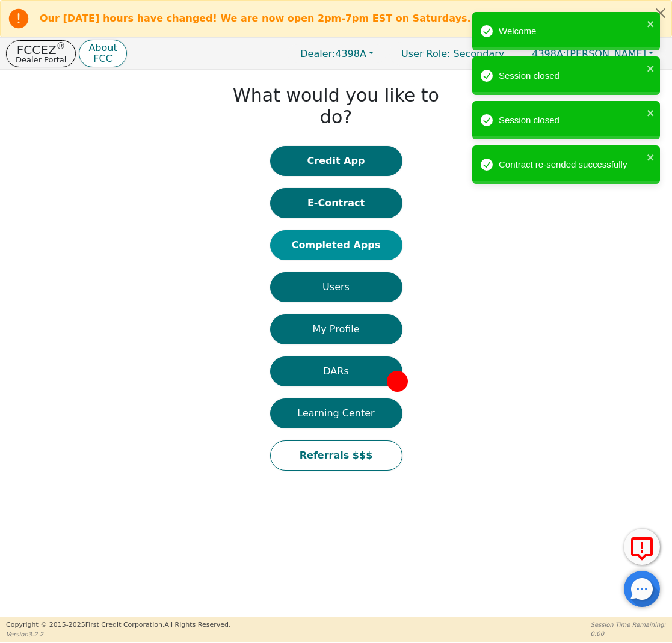  Describe the element at coordinates (452, 53) in the screenshot. I see `p: Secondary` at that location.